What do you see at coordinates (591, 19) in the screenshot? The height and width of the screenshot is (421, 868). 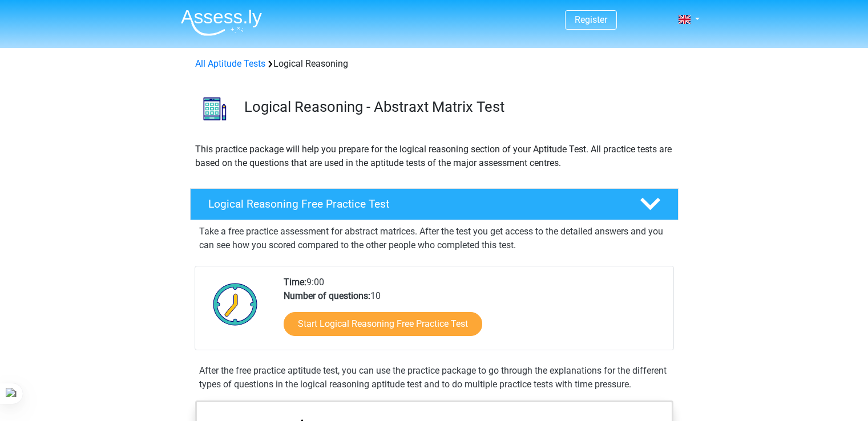 I see `a: Register` at bounding box center [591, 19].